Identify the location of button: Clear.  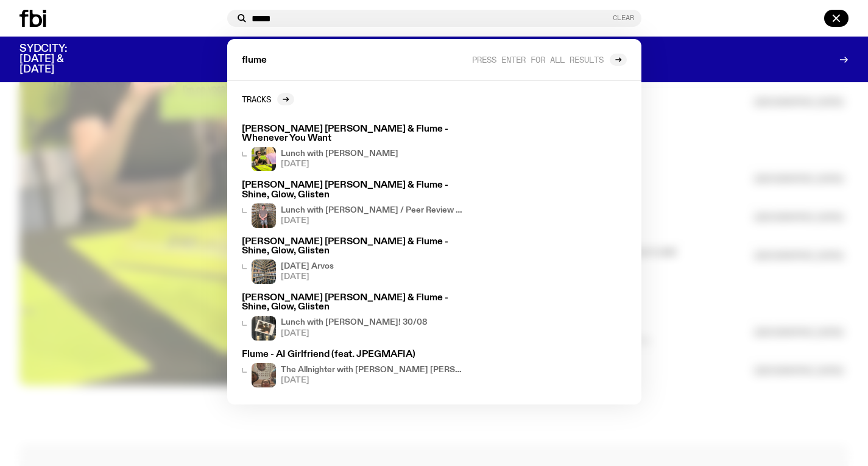
(624, 18).